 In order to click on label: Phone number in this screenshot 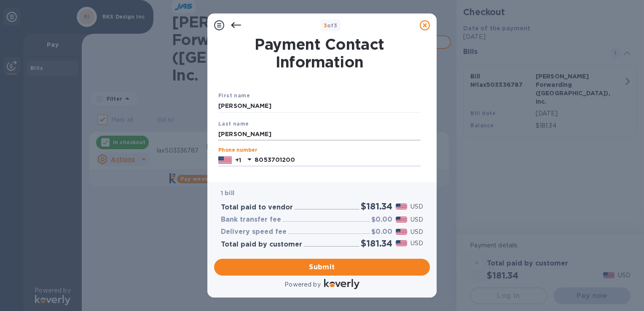, I will do `click(237, 150)`.